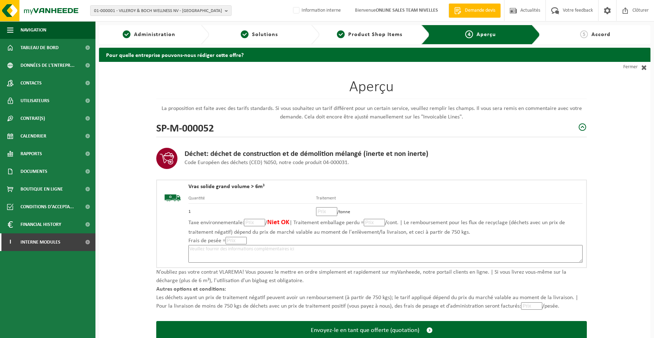 Image resolution: width=654 pixels, height=338 pixels. Describe the element at coordinates (41, 225) in the screenshot. I see `span: Financial History` at that location.